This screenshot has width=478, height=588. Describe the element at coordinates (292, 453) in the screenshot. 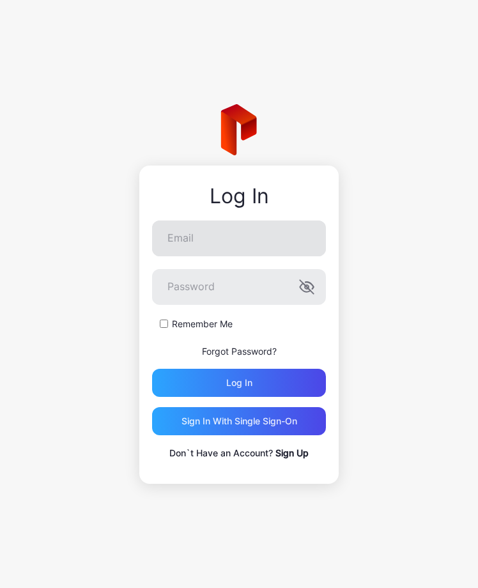

I see `a: Sign Up` at that location.